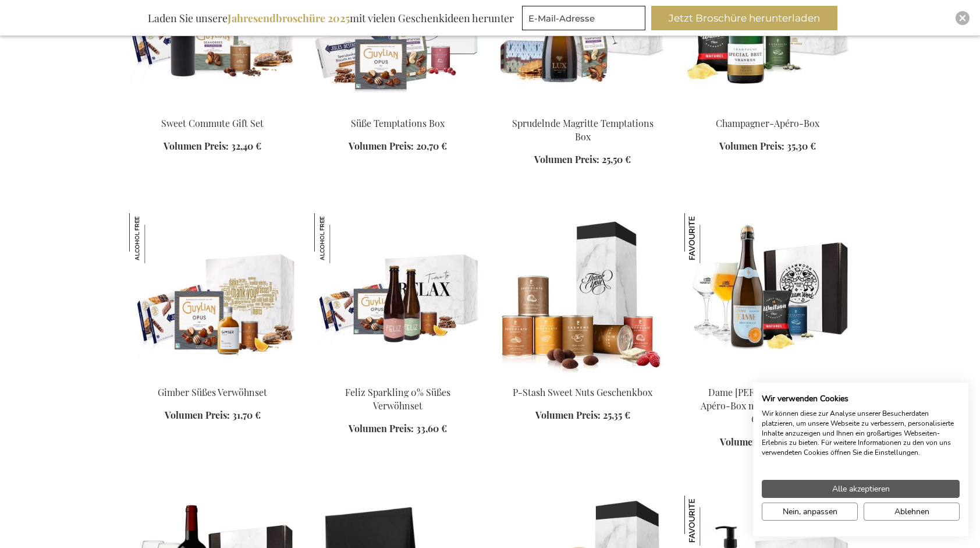 The width and height of the screenshot is (980, 548). I want to click on a: Sweet Commute Gift Box, so click(212, 108).